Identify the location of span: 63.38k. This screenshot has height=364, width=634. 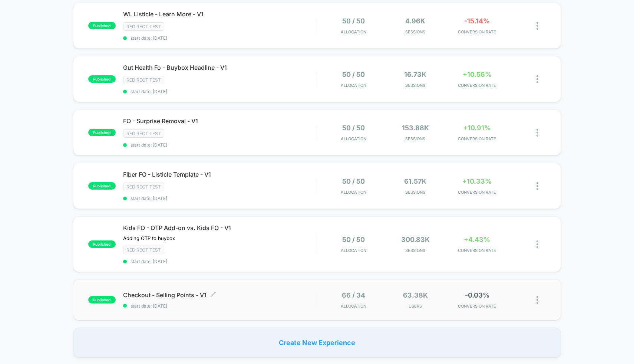
(415, 295).